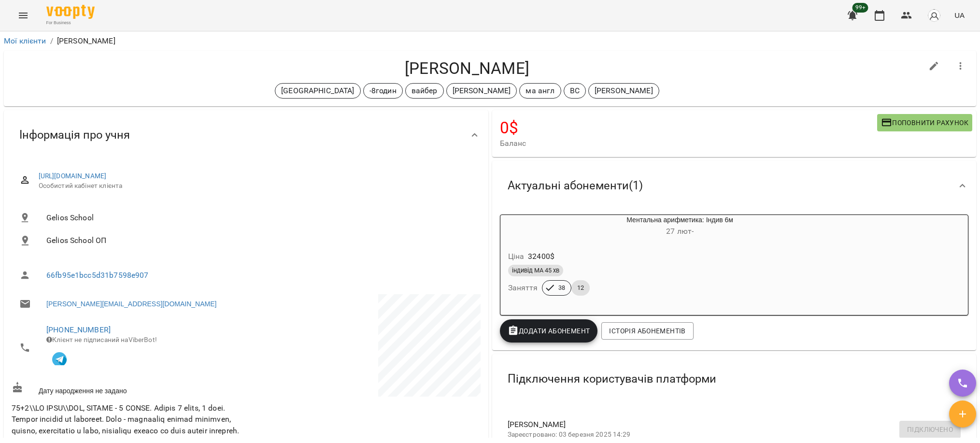 The height and width of the screenshot is (443, 980). What do you see at coordinates (517, 256) in the screenshot?
I see `h6: Ціна` at bounding box center [517, 256].